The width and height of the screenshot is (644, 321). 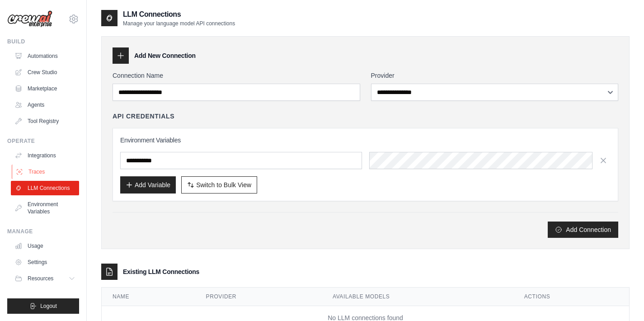 What do you see at coordinates (161, 272) in the screenshot?
I see `h3: Existing LLM Connections` at bounding box center [161, 272].